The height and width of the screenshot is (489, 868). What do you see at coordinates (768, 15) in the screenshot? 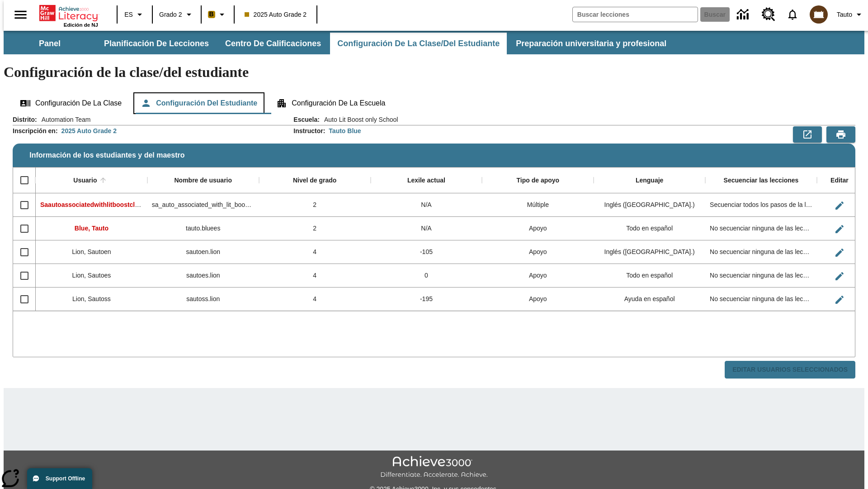
I see `a: Centro de recursos, Se abrirá en una pestaña nueva.` at bounding box center [768, 15].